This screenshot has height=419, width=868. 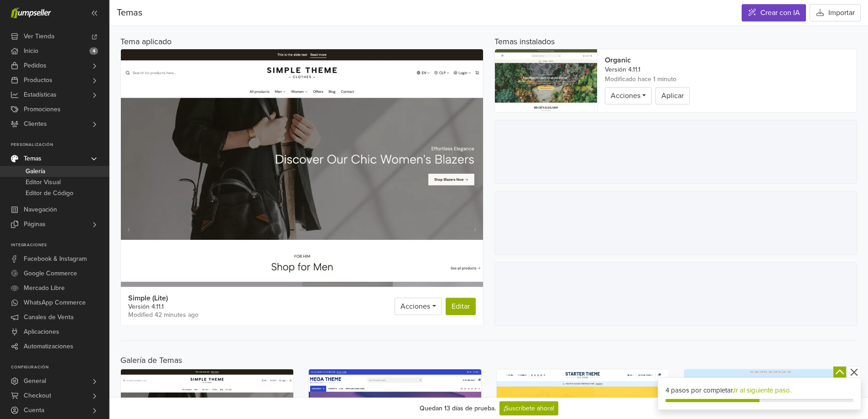 I want to click on span: Cuenta, so click(x=34, y=410).